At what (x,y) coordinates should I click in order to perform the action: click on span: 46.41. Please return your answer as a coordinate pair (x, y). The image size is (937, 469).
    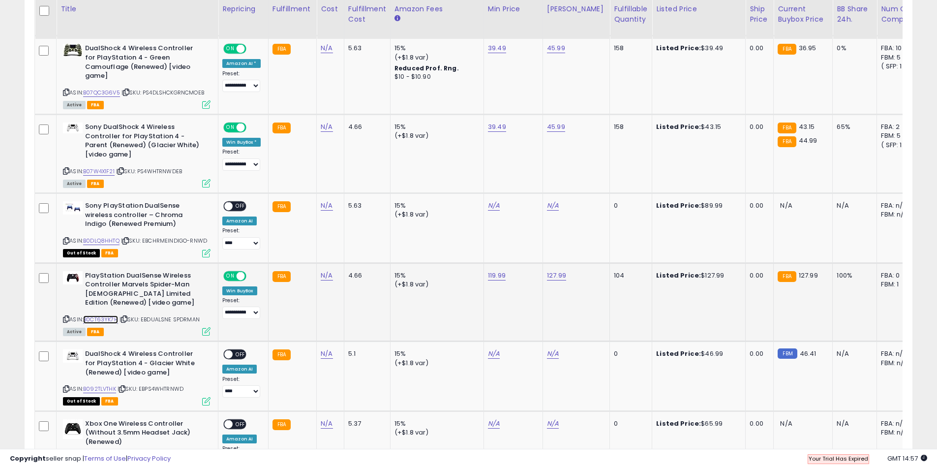
    Looking at the image, I should click on (808, 353).